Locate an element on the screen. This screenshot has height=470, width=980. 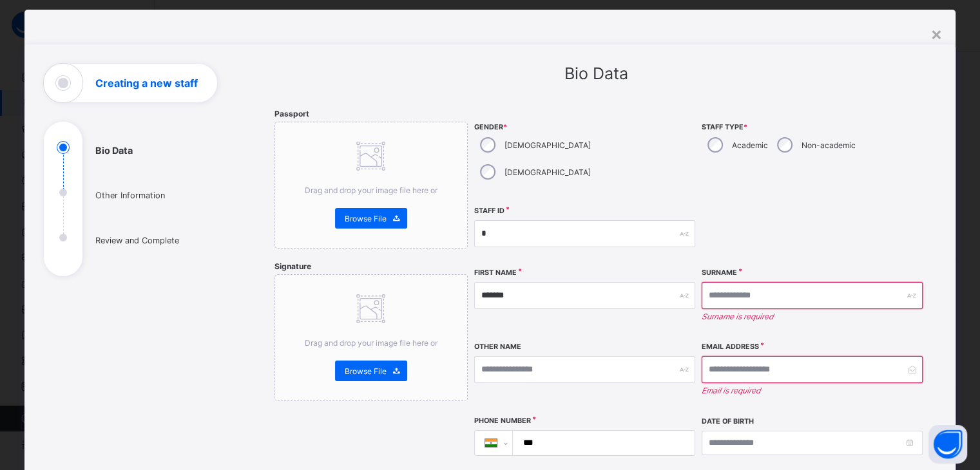
label: Surname is located at coordinates (719, 273).